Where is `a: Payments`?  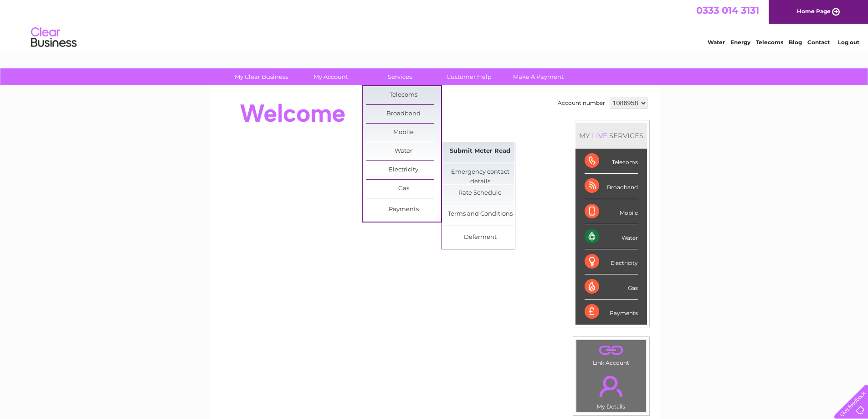 a: Payments is located at coordinates (403, 210).